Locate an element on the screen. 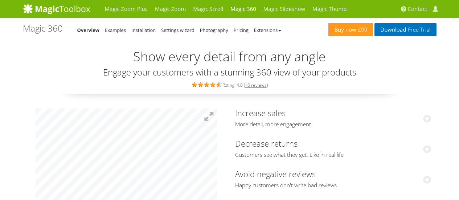 The image size is (459, 200). a: Installation is located at coordinates (143, 30).